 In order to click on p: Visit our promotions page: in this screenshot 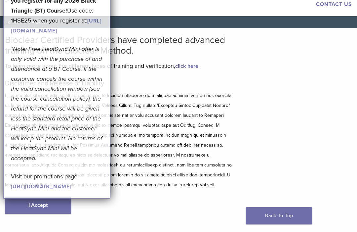, I will do `click(57, 181)`.